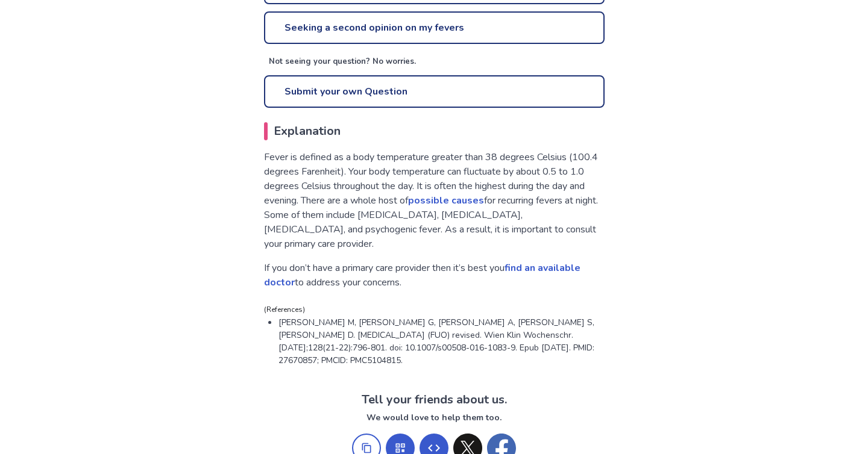 Image resolution: width=868 pixels, height=454 pixels. What do you see at coordinates (434, 201) in the screenshot?
I see `p: Fever is defined as a body temperature greater than 38 degrees Celsius (100.4 degrees Farenheit)....` at bounding box center [434, 201].